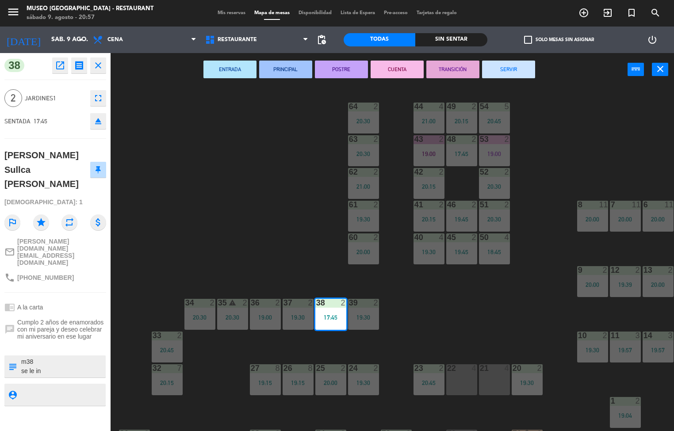 This screenshot has width=674, height=431. I want to click on div: 41, so click(414, 205).